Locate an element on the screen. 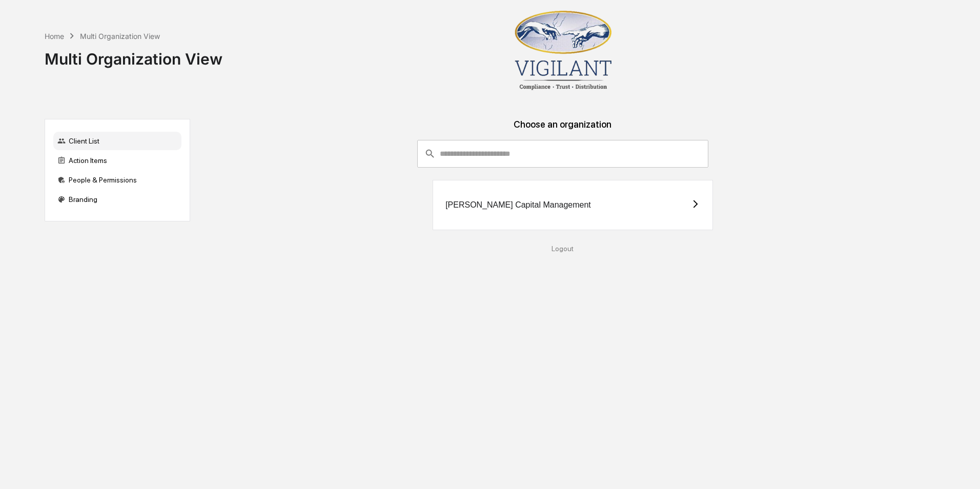 This screenshot has width=980, height=489. img: Vigilant Compliance is located at coordinates (564, 51).